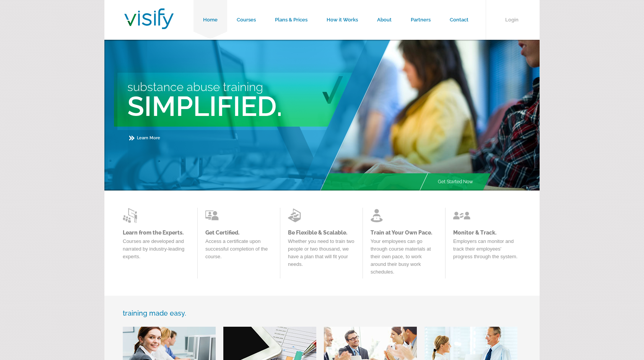  I want to click on a: Be Flexible & Scalable., so click(322, 232).